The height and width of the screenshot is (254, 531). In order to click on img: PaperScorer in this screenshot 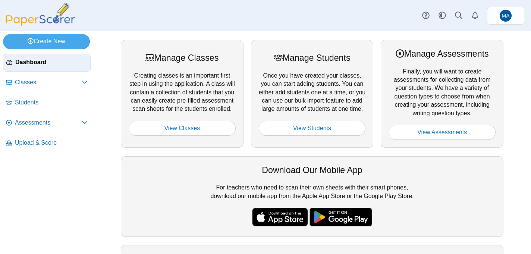, I will do `click(40, 14)`.